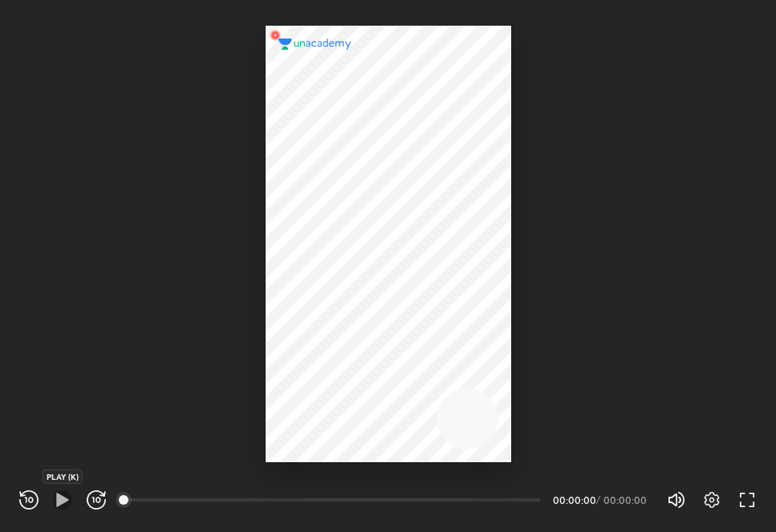 Image resolution: width=776 pixels, height=532 pixels. Describe the element at coordinates (275, 35) in the screenshot. I see `img: wMgqJGBwKWe8AAAAABJRU5ErkJggg==` at that location.